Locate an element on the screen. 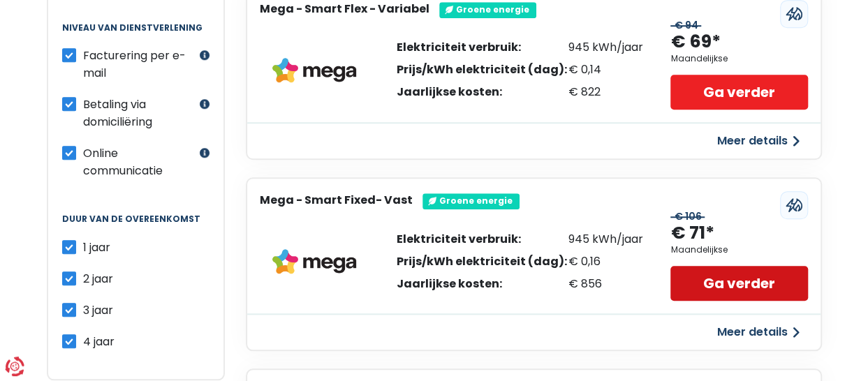  div: € 71* is located at coordinates (692, 233).